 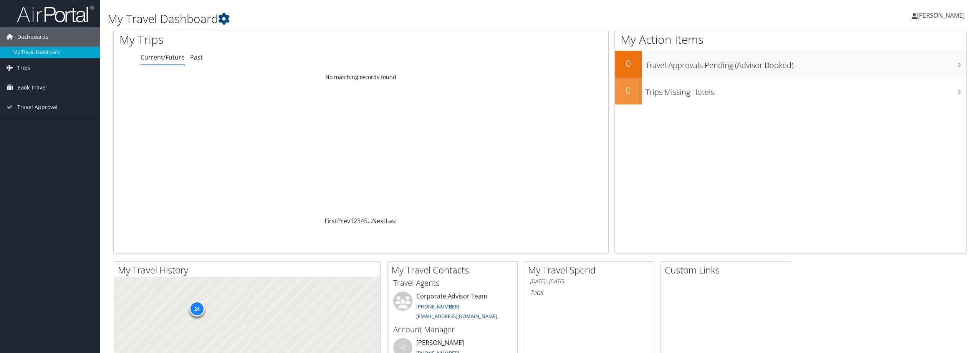 I want to click on a: Prev, so click(x=344, y=221).